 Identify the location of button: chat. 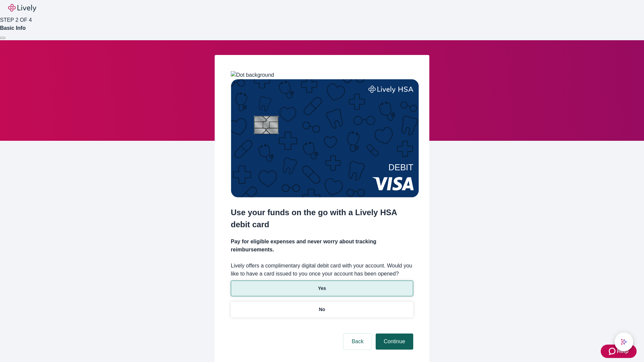
(624, 342).